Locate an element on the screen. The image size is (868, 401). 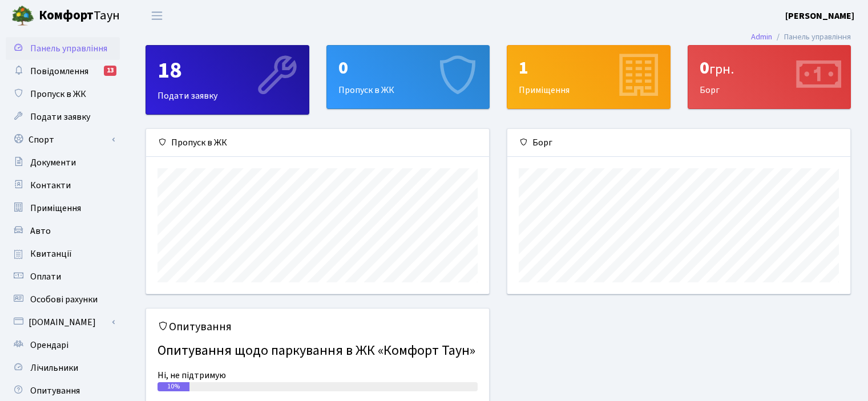
a: Повідомлення13 is located at coordinates (62, 71).